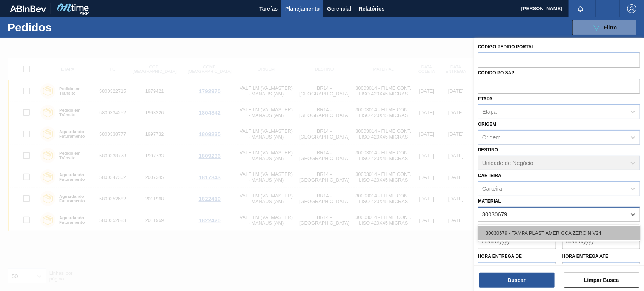 The height and width of the screenshot is (291, 644). What do you see at coordinates (608, 9) in the screenshot?
I see `img: userActions` at bounding box center [608, 9].